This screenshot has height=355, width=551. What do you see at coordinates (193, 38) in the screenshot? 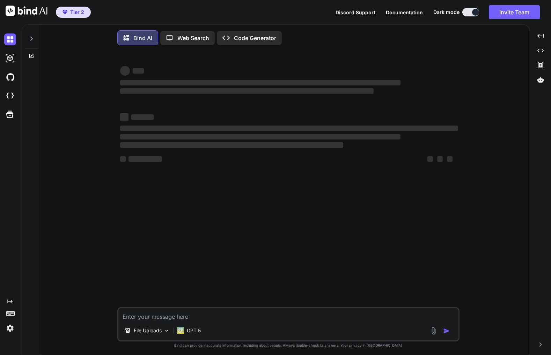
I see `p: Web Search` at bounding box center [193, 38].